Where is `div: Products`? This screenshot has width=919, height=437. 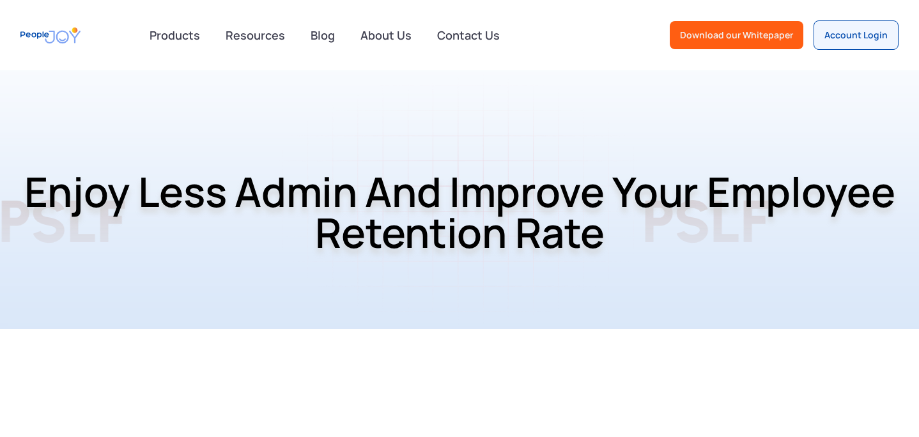
div: Products is located at coordinates (174, 35).